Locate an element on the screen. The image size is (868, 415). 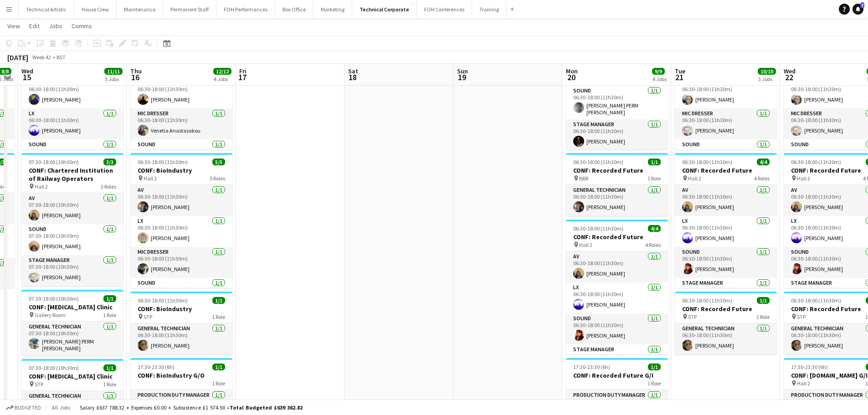
span: 9/9 is located at coordinates (659, 71).